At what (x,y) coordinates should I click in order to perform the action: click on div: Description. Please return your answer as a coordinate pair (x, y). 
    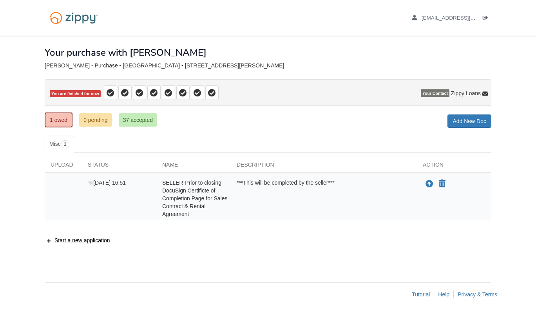
    Looking at the image, I should click on (323, 166).